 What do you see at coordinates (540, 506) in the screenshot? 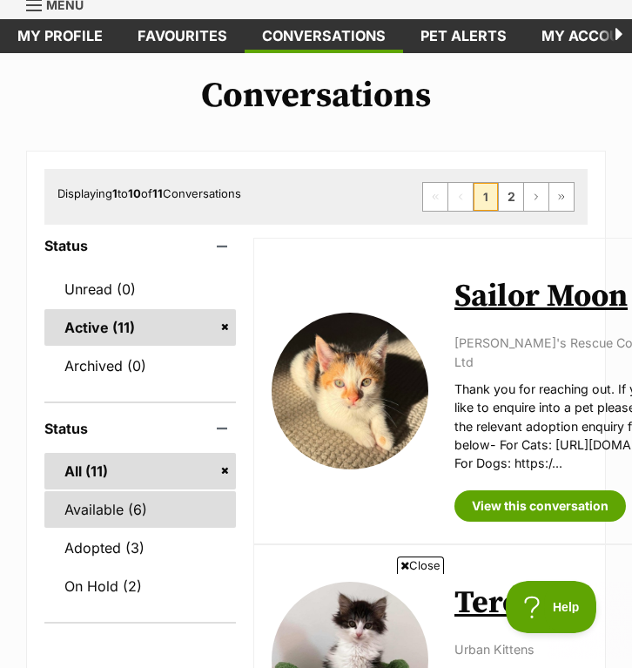
I see `a: View this conversation` at bounding box center [540, 506].